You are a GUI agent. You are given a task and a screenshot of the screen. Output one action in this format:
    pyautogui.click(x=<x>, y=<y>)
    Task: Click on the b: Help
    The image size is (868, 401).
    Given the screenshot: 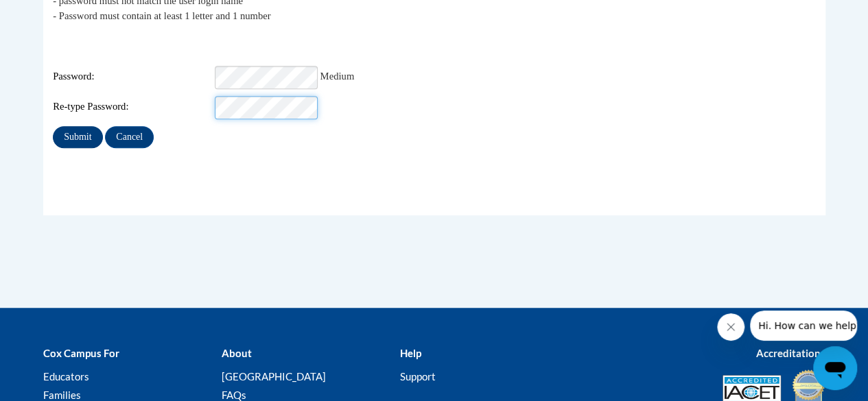 What is the action you would take?
    pyautogui.click(x=409, y=353)
    